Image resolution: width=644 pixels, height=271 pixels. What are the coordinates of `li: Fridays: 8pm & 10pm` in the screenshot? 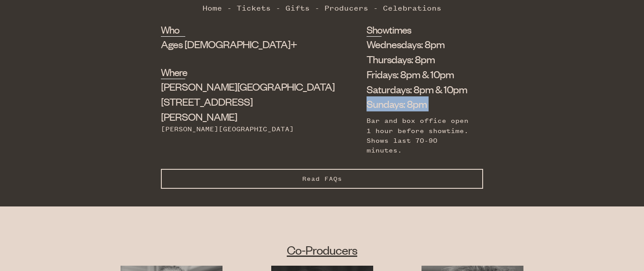 It's located at (418, 74).